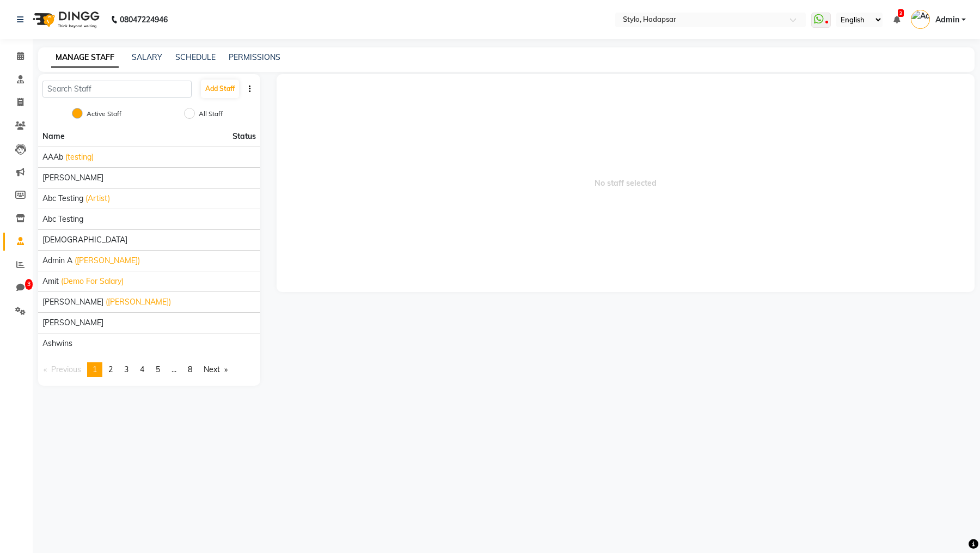  I want to click on button: Add Staff, so click(220, 89).